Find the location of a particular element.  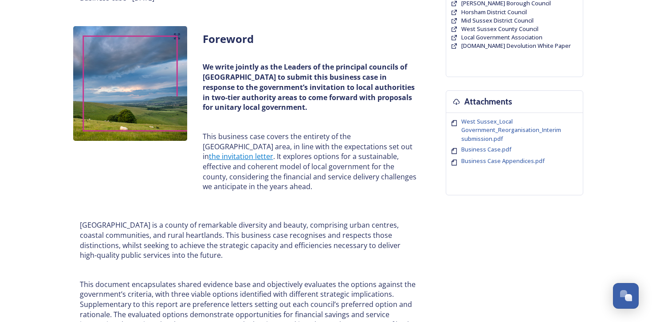

span: Mid Sussex District Council is located at coordinates (497, 20).